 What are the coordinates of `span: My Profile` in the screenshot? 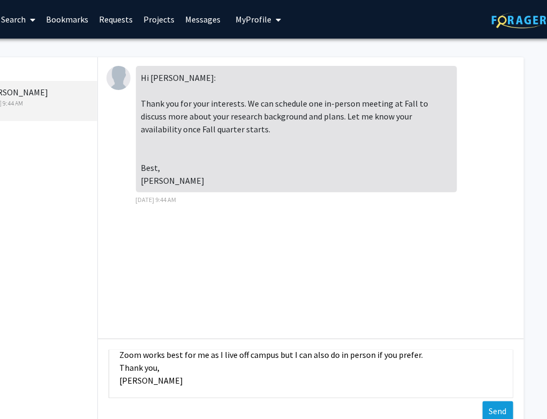 It's located at (253, 19).